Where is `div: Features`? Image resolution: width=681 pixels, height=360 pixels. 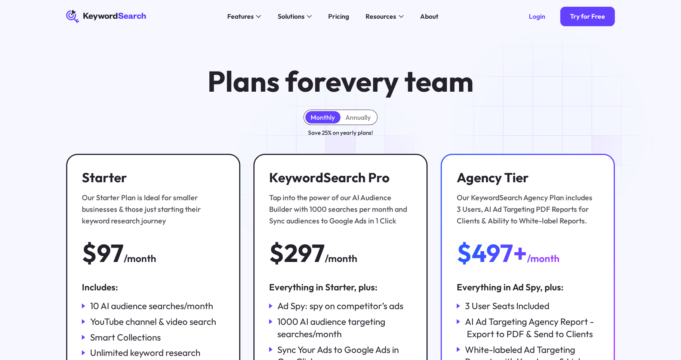 div: Features is located at coordinates (240, 16).